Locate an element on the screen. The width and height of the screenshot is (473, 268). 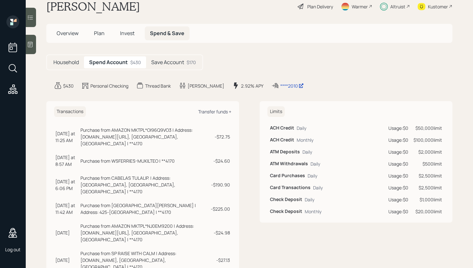
div: - $190.90 is located at coordinates (219, 185).